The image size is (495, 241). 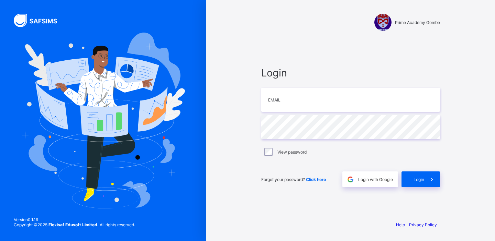 I want to click on span: Copyright © 2025 All rights reserved., so click(x=74, y=225).